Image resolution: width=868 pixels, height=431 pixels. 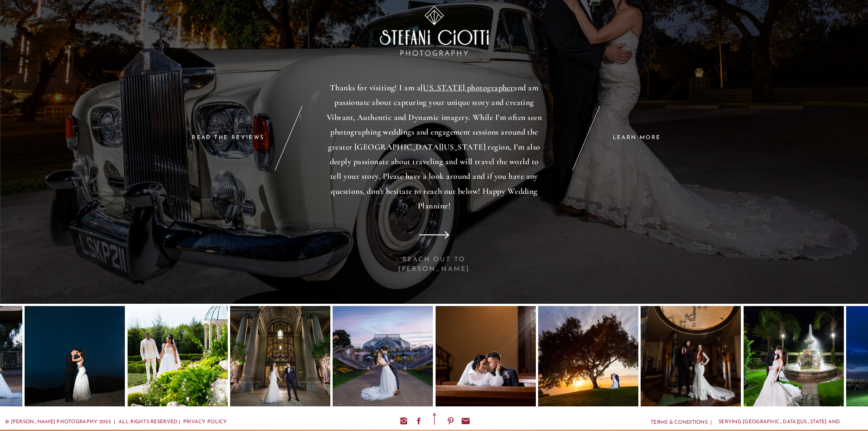 What do you see at coordinates (434, 144) in the screenshot?
I see `p: Thanks for visiting! I am a and am passionate about capturing your unique story and creating Vibr...` at bounding box center [434, 144].